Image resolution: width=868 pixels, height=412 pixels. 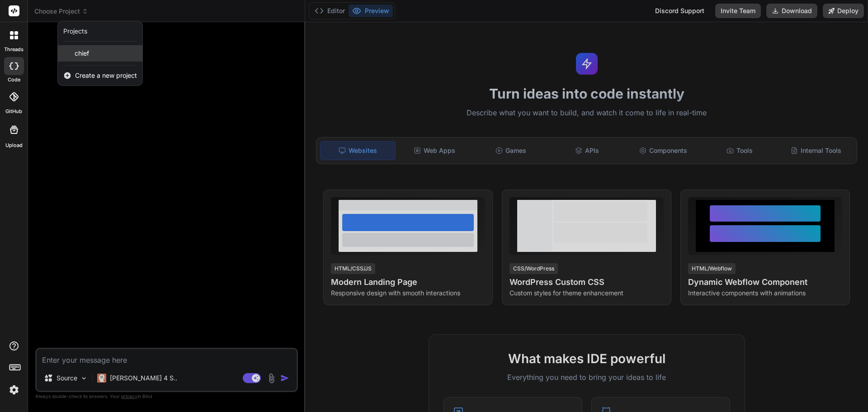 I want to click on label: GitHub, so click(x=14, y=111).